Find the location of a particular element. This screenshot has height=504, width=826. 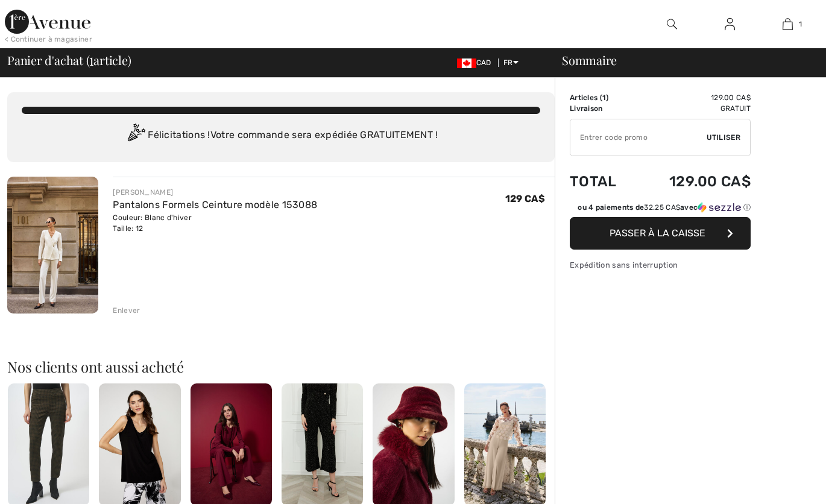

td: Articles ( ) is located at coordinates (603, 98).